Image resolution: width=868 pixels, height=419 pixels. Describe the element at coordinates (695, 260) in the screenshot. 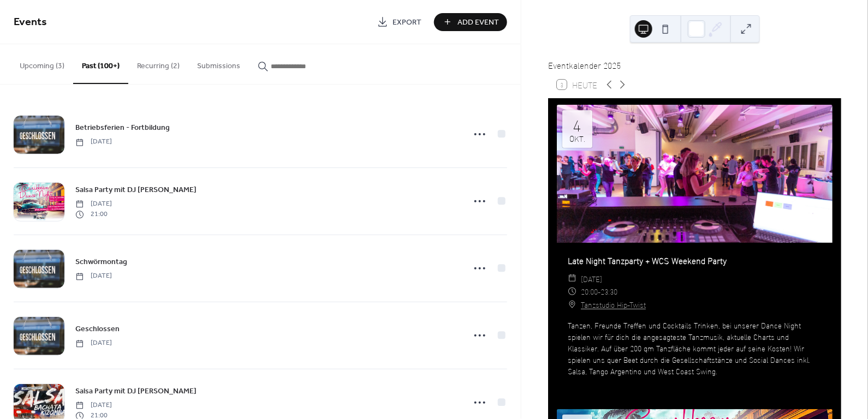

I see `div: Late Night Tanzparty + WCS Weekend Party` at that location.